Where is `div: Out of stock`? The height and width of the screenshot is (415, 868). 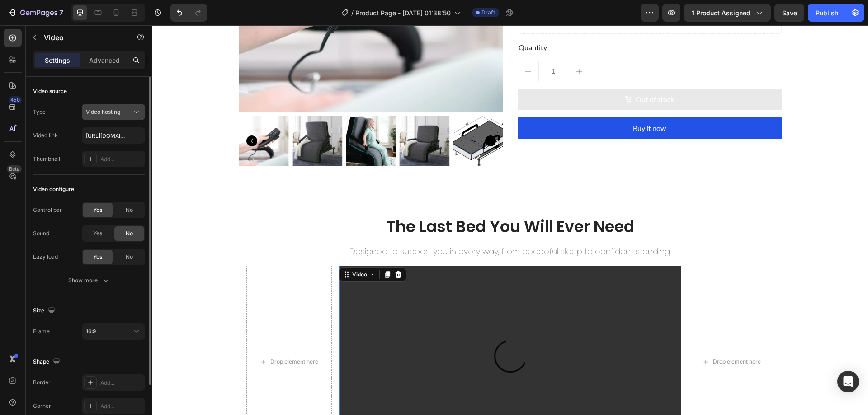
div: Out of stock is located at coordinates (502, 74).